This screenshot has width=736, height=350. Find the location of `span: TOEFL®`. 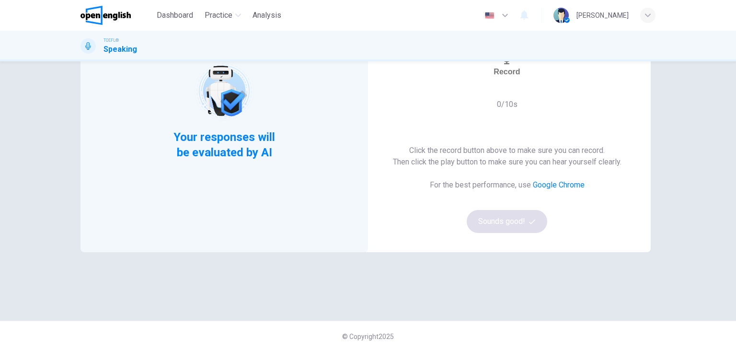

span: TOEFL® is located at coordinates (111, 40).